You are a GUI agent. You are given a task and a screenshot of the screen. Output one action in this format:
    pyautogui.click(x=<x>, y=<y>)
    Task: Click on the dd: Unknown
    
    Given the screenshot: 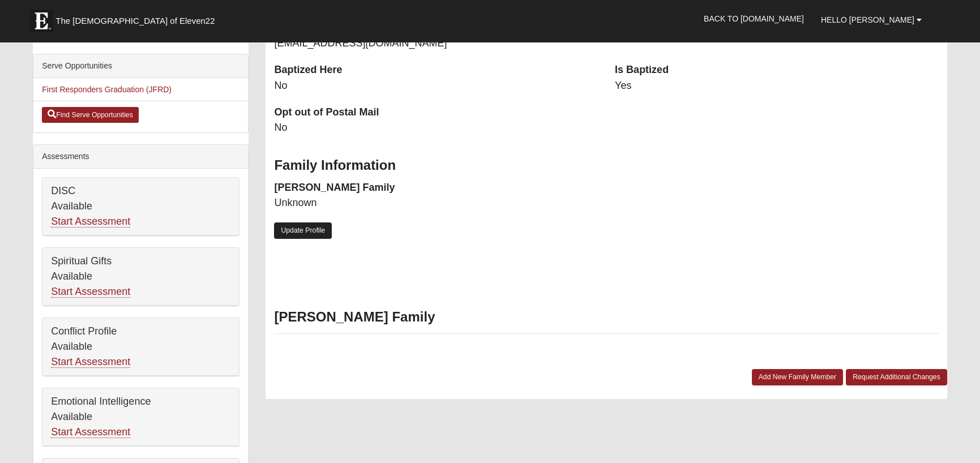 What is the action you would take?
    pyautogui.click(x=436, y=203)
    